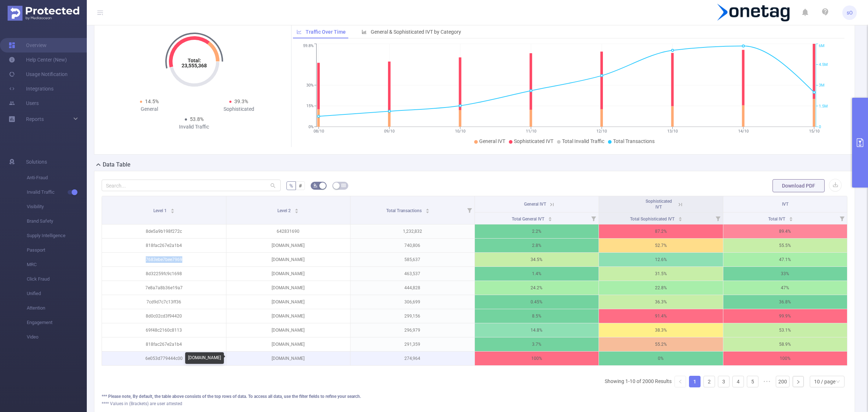  Describe the element at coordinates (709, 382) in the screenshot. I see `a: 2` at that location.